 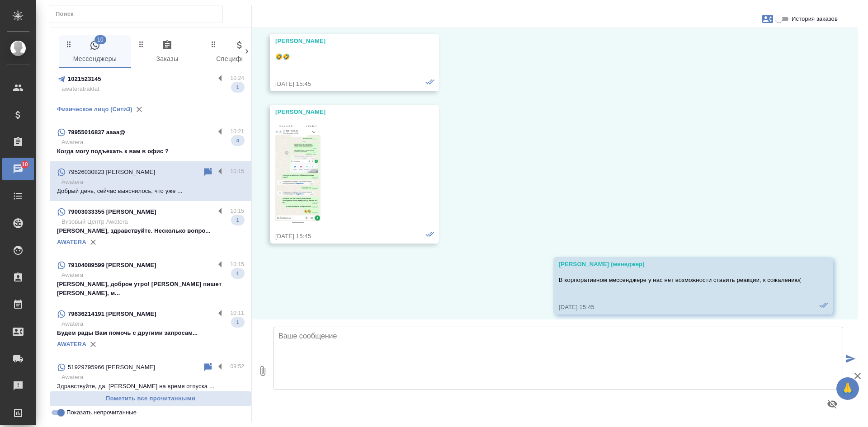 What do you see at coordinates (151, 333) in the screenshot?
I see `p: Будем рады Вам помочь с другими запросам...` at bounding box center [151, 333].